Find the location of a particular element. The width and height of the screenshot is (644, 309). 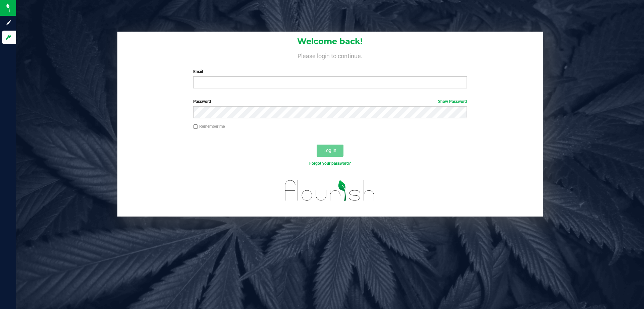

a: Show Password is located at coordinates (453, 102).